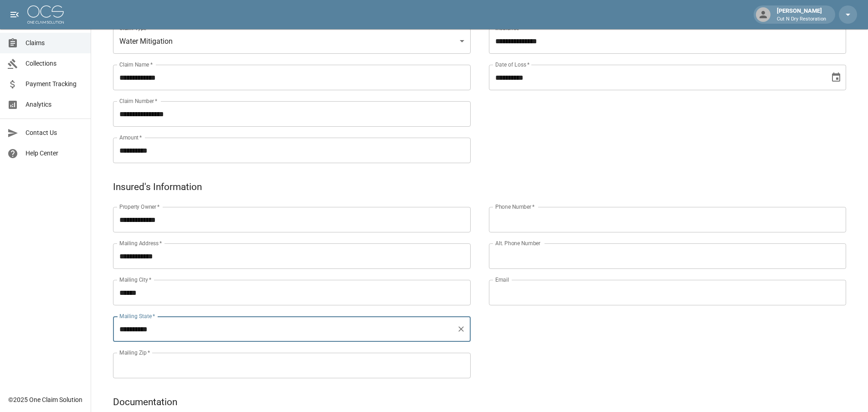  What do you see at coordinates (140, 243) in the screenshot?
I see `label: Mailing Address` at bounding box center [140, 243].